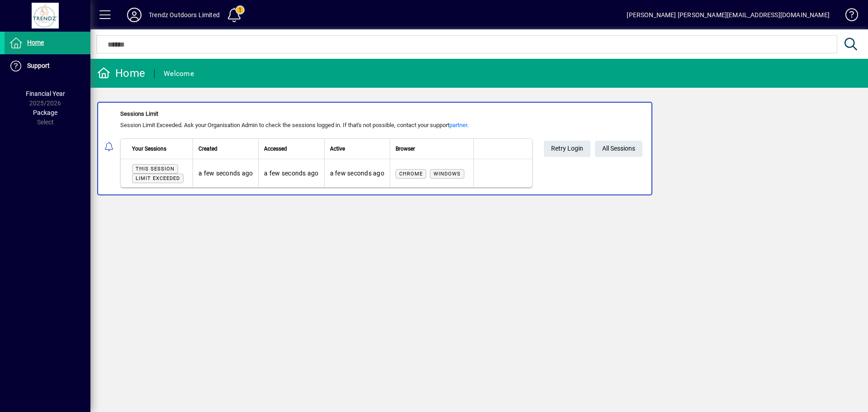 The height and width of the screenshot is (412, 868). I want to click on span: Accessed, so click(275, 149).